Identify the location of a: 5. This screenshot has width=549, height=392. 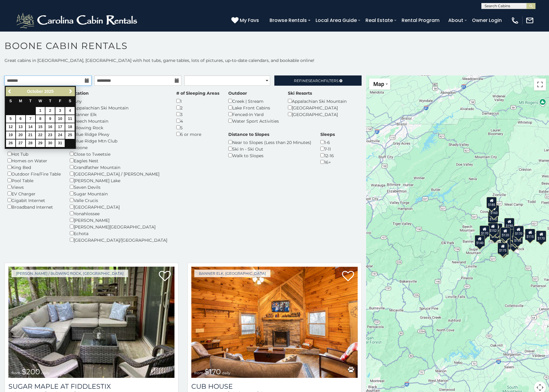
(11, 118).